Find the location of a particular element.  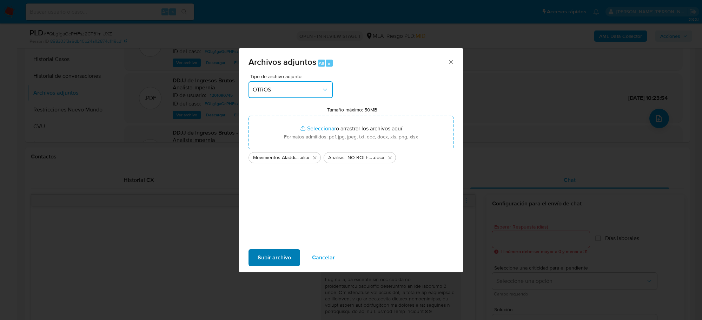

span: a is located at coordinates (329, 63).